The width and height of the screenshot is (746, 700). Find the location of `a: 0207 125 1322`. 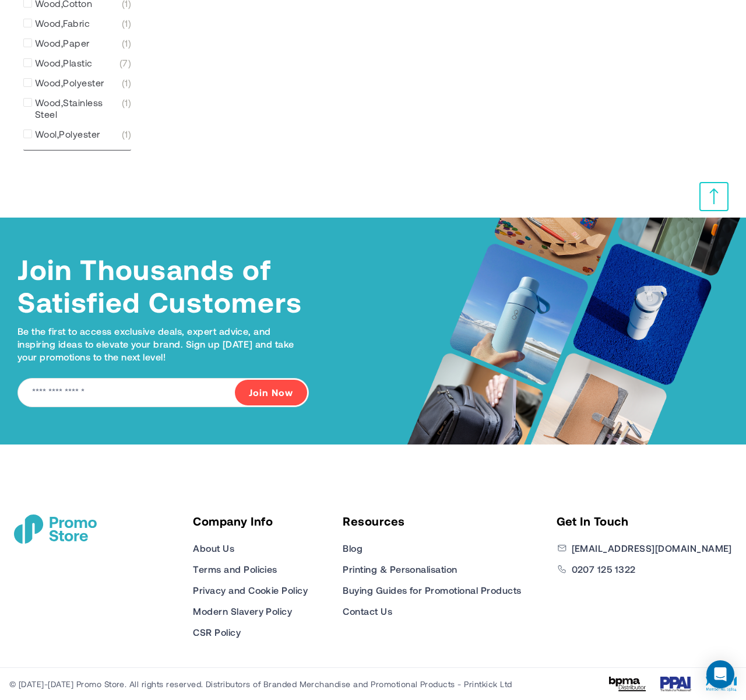

a: 0207 125 1322 is located at coordinates (604, 569).